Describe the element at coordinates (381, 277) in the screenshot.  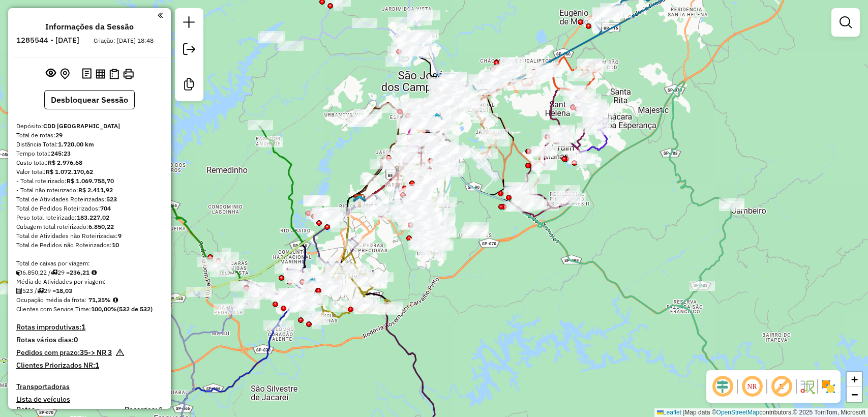
I see `div: Atividade não roteirizada - REGINALDO APARECIDO DA CRUZ 29062801862` at that location.